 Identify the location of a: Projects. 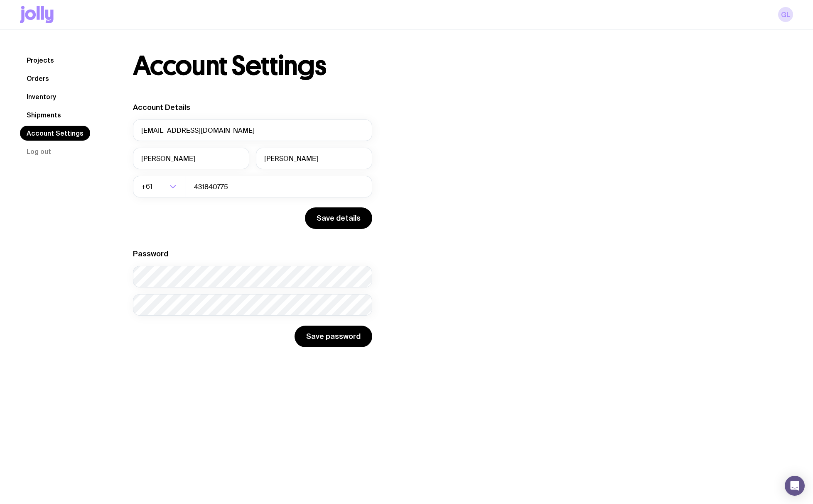
(41, 60).